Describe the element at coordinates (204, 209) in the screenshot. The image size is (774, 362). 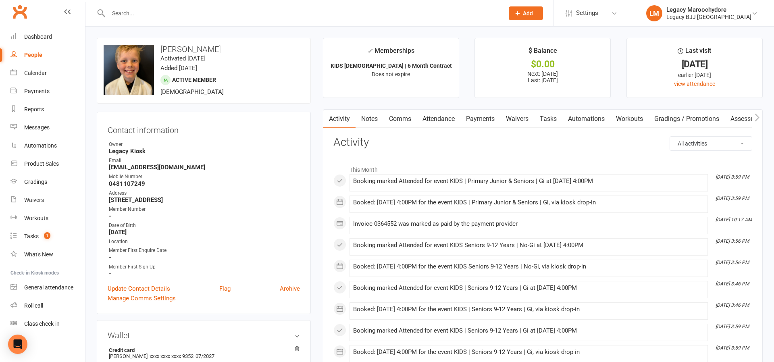
I see `div: Member Number` at that location.